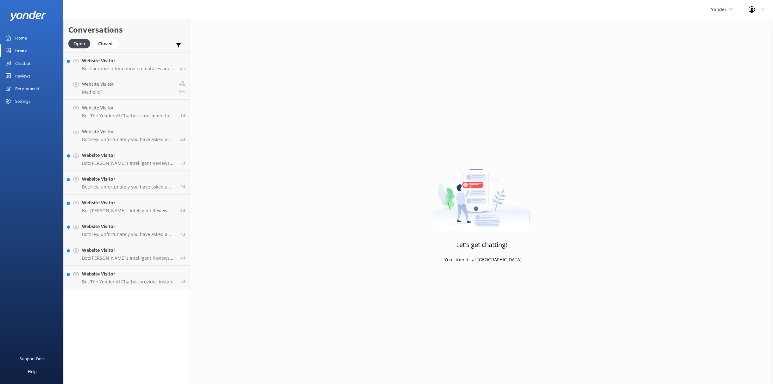 The width and height of the screenshot is (773, 384). I want to click on span: Sep 06 2025 03:48am (UTC +12:00) Pacific/Auckland, so click(183, 163).